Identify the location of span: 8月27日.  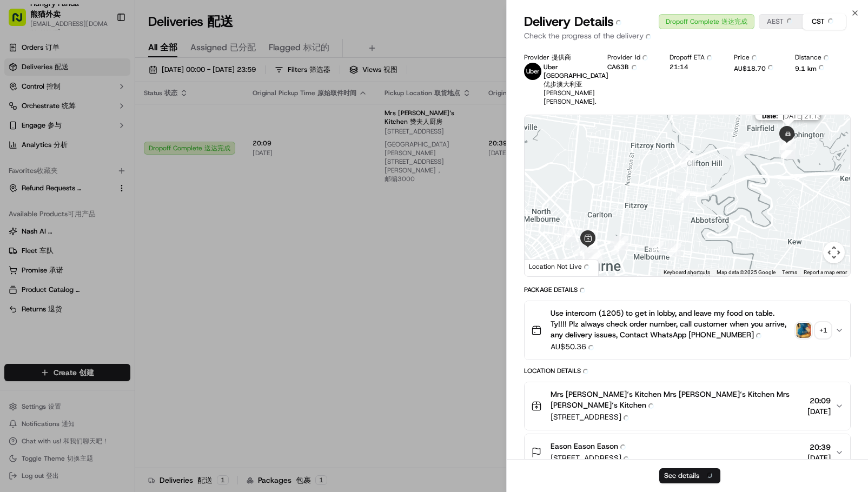
(108, 201).